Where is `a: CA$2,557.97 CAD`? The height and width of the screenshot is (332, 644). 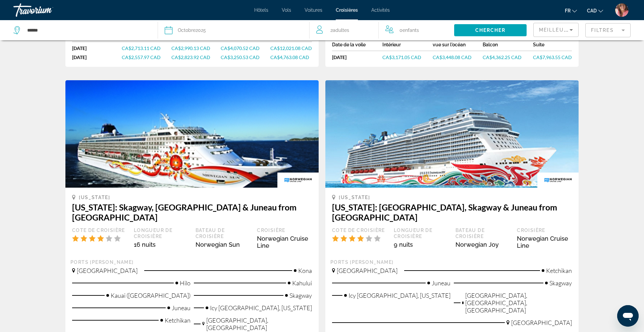 a: CA$2,557.97 CAD is located at coordinates (147, 57).